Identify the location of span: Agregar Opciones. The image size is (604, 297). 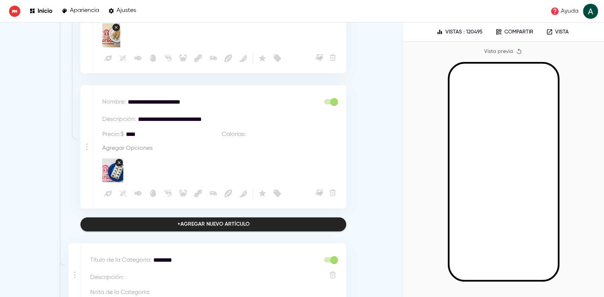
(127, 148).